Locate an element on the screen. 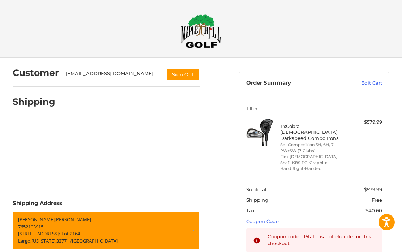  div: Coupon code `15fall` is not eligible for this checkout is located at coordinates (321, 240).